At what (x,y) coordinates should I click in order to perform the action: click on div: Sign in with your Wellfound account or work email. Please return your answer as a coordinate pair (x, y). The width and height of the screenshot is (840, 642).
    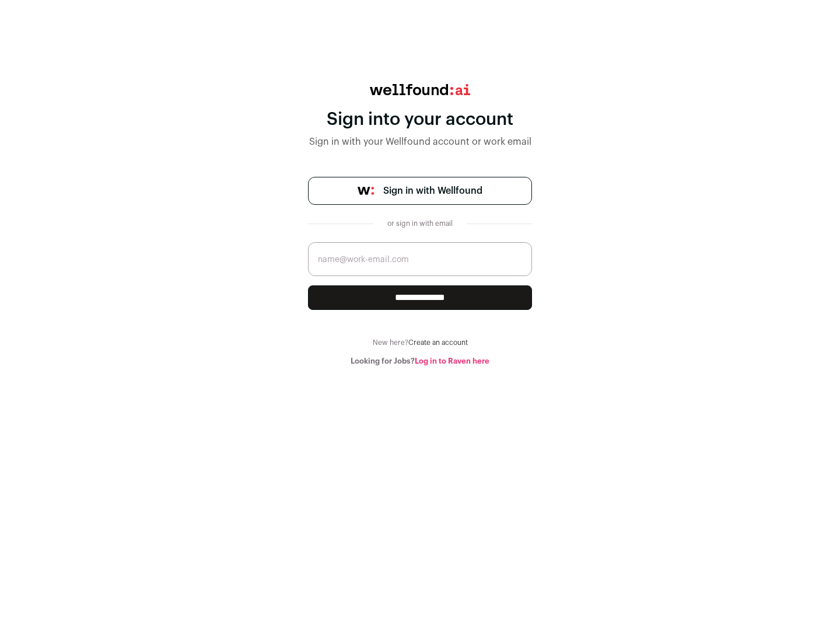
    Looking at the image, I should click on (420, 142).